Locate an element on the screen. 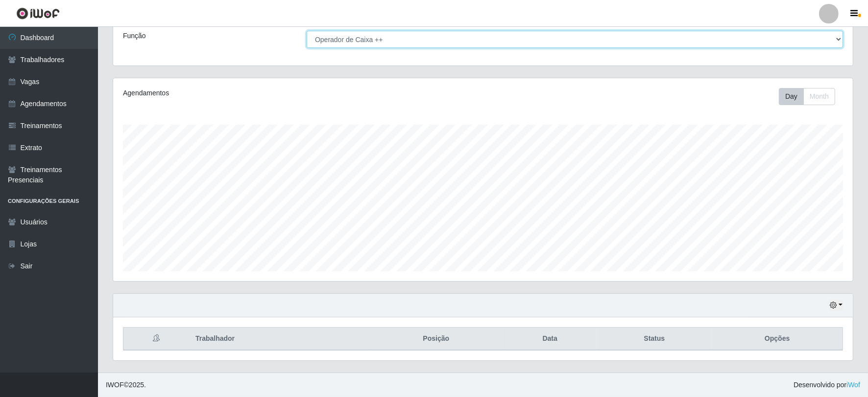  th: Status is located at coordinates (653, 338).